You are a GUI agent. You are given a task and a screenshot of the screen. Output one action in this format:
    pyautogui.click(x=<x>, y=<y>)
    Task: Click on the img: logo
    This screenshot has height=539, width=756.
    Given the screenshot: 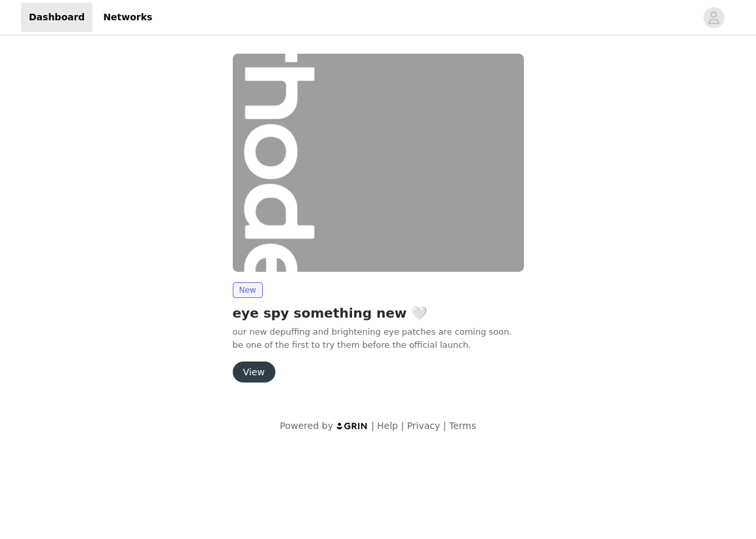 What is the action you would take?
    pyautogui.click(x=352, y=426)
    